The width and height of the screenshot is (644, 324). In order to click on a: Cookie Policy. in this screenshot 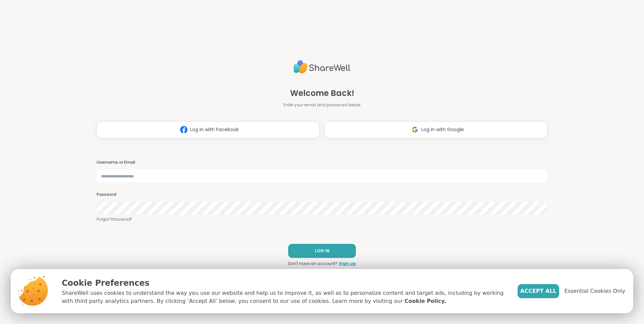, I will do `click(426, 302)`.